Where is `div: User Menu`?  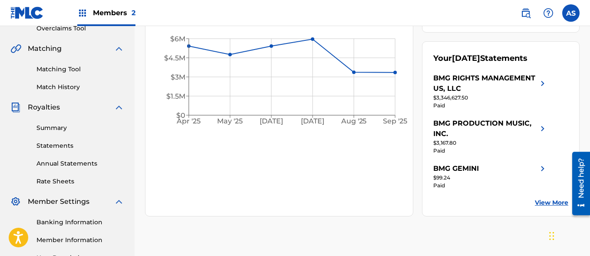
div: User Menu is located at coordinates (571, 13).